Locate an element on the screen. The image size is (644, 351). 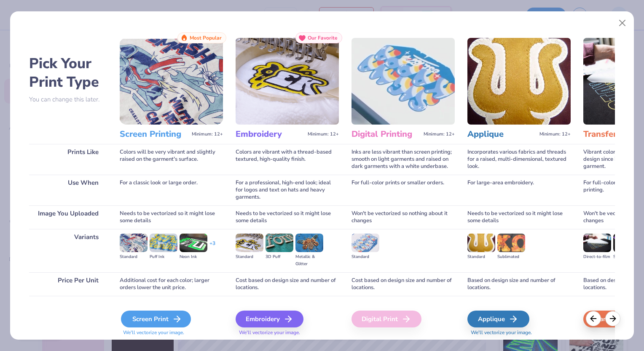
div: Image You Uploaded is located at coordinates (68, 217).